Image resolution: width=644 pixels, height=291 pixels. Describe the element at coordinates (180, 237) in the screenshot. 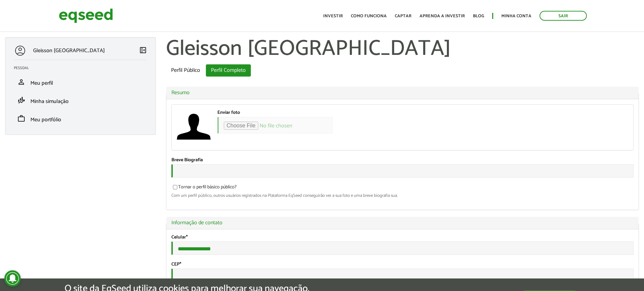

I see `label: Celular` at that location.